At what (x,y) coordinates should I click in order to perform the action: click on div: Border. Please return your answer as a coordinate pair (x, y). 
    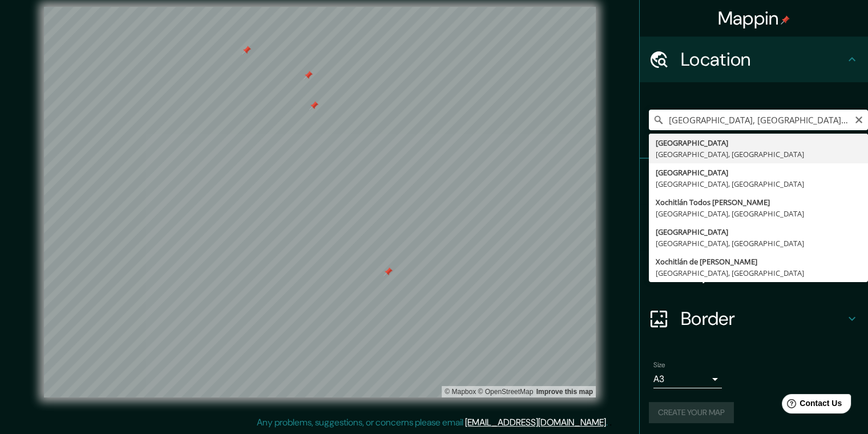
    Looking at the image, I should click on (754, 319).